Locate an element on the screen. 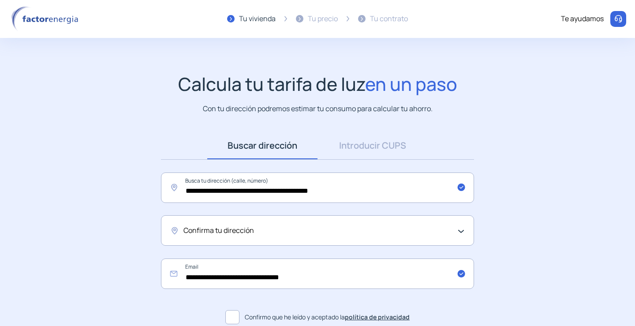 The height and width of the screenshot is (326, 635). span: Confirma tu dirección is located at coordinates (219, 231).